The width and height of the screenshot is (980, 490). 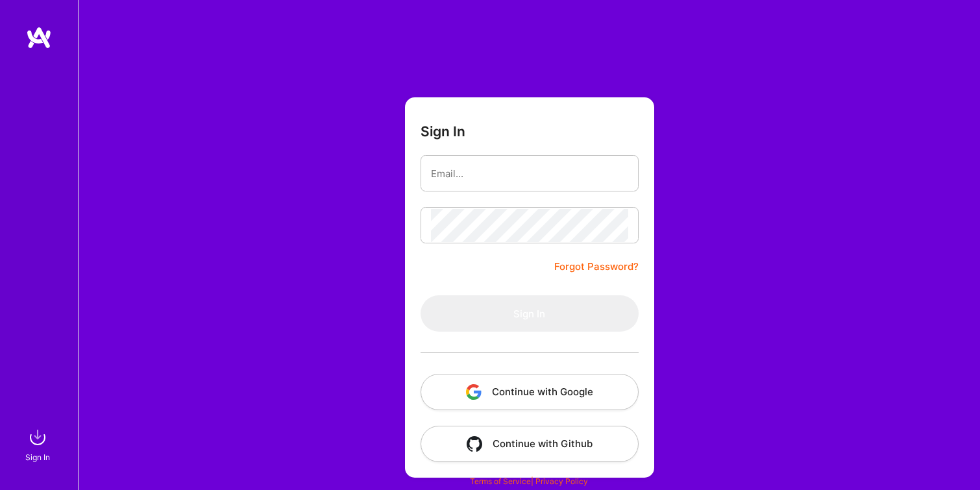 I want to click on input: Email..., so click(x=529, y=173).